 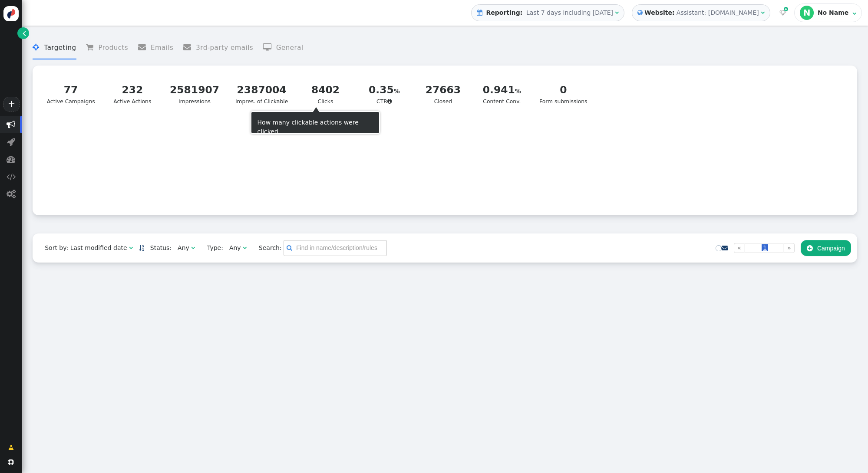 What do you see at coordinates (384, 94) in the screenshot?
I see `div: CTR` at bounding box center [384, 94].